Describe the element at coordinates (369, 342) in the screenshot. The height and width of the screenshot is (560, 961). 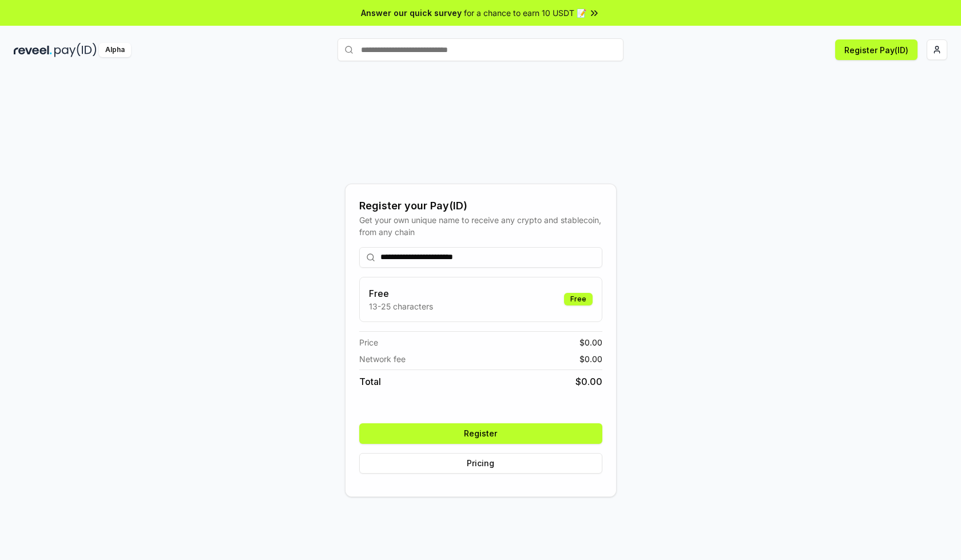
I see `span: Price` at that location.